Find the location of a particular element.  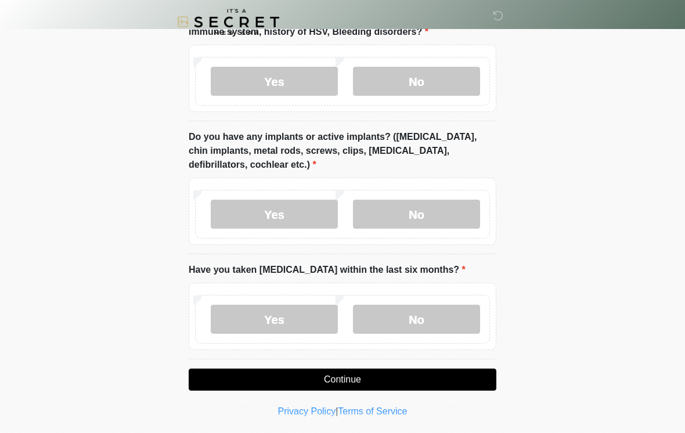

img: It's A Secret Med Spa Logo is located at coordinates (228, 21).